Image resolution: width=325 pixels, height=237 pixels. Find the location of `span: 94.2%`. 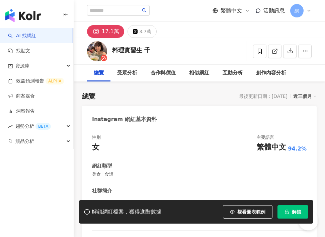

span: 94.2% is located at coordinates (298, 149).